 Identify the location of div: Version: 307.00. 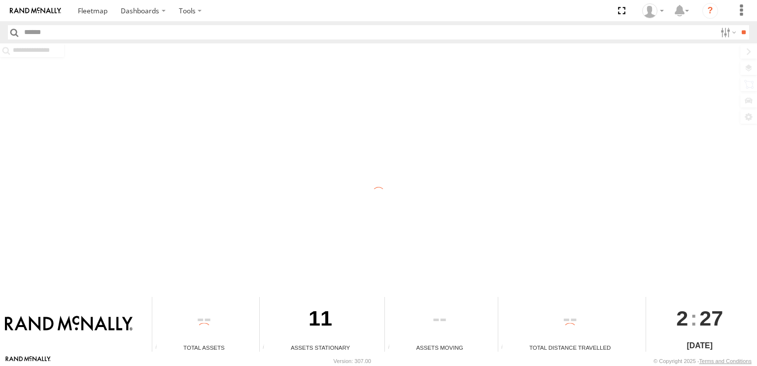
(352, 361).